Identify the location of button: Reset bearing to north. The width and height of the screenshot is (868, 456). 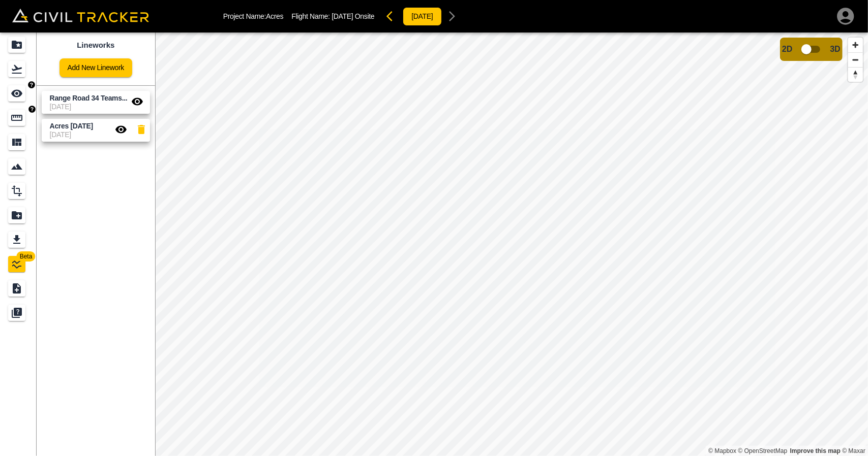
(855, 74).